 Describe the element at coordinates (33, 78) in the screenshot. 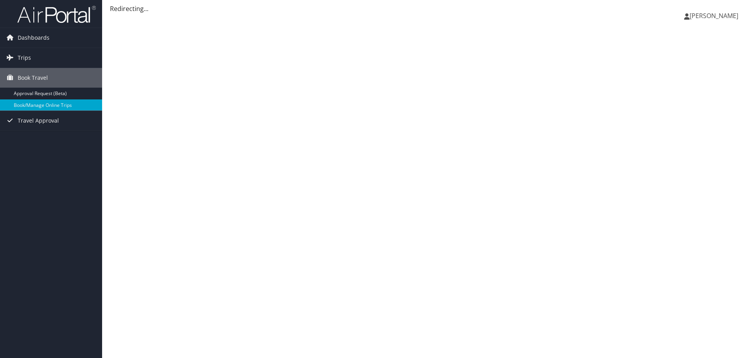

I see `span: Book Travel` at that location.